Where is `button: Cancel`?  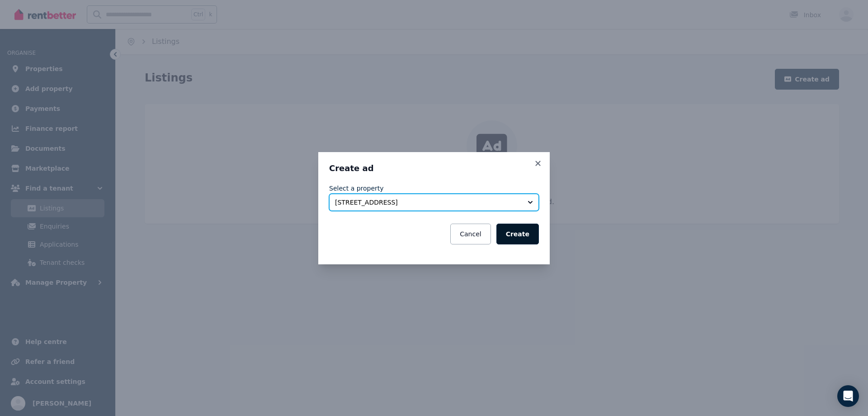
button: Cancel is located at coordinates (470, 234).